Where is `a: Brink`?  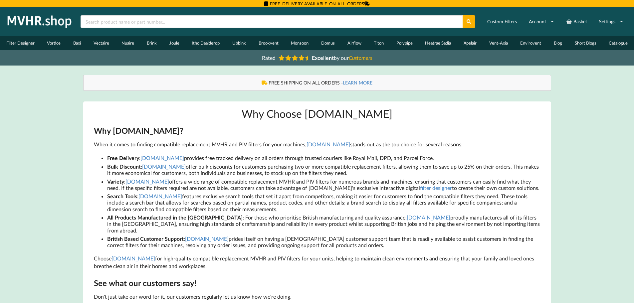 a: Brink is located at coordinates (152, 43).